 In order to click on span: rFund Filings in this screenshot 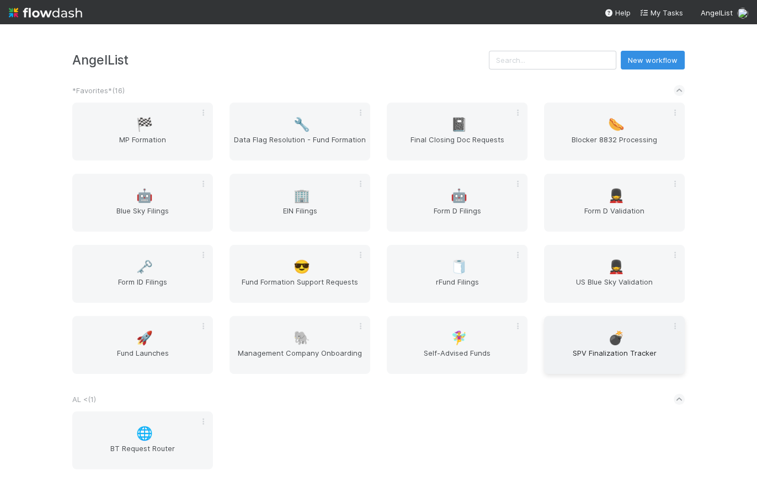, I will do `click(457, 287)`.